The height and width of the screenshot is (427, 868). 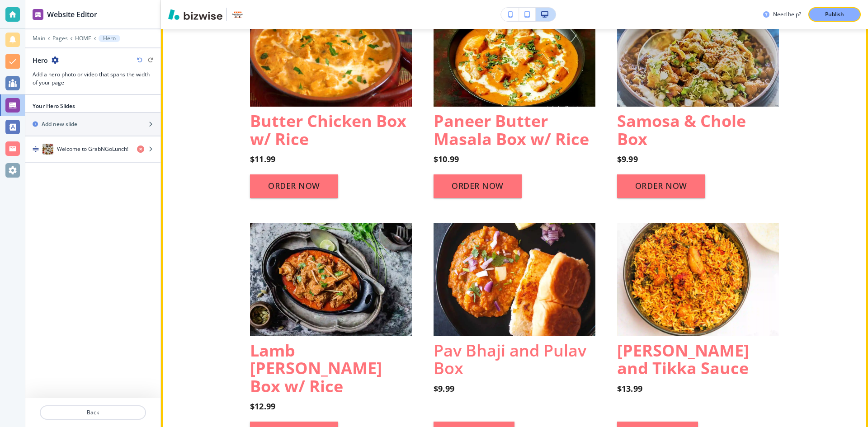 What do you see at coordinates (263, 159) in the screenshot?
I see `strong: $11.99` at bounding box center [263, 159].